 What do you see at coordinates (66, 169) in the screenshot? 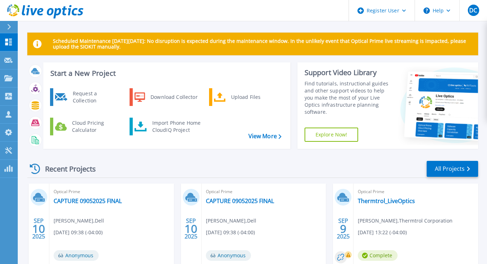
I see `div: Recent Projects` at bounding box center [66, 169].